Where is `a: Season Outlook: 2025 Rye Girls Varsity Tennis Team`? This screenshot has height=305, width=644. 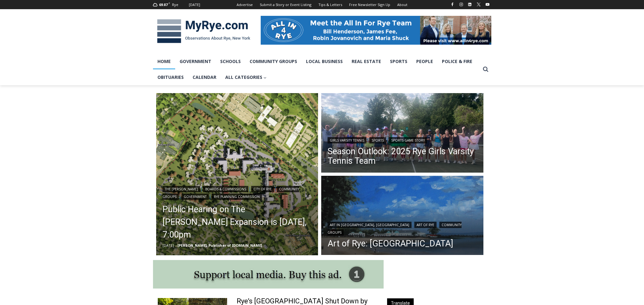
a: Season Outlook: 2025 Rye Girls Varsity Tennis Team is located at coordinates (402, 156).